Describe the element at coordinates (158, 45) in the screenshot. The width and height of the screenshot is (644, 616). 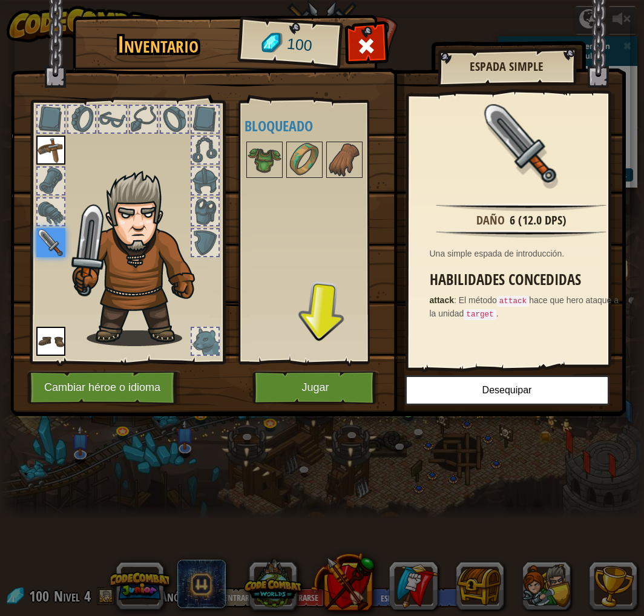
I see `h1: Inventario` at that location.